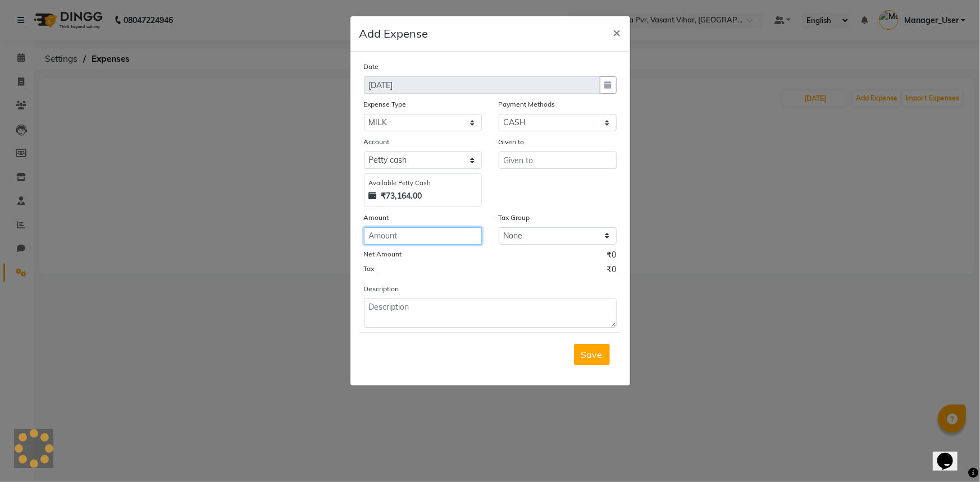  What do you see at coordinates (381, 289) in the screenshot?
I see `label: Description` at bounding box center [381, 289].